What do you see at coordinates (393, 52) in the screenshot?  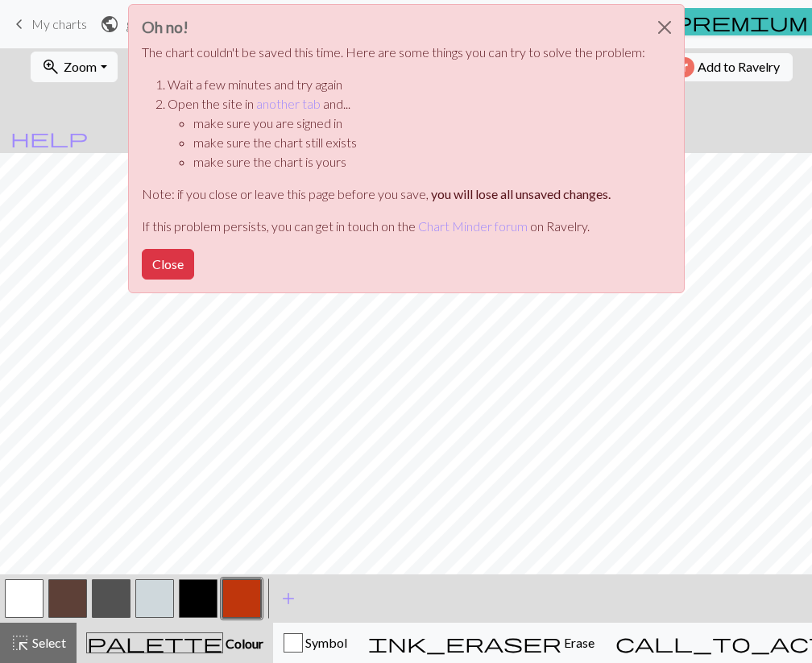 I see `p: The chart couldn't be saved this time. Here are some things you can try to solve the problem:` at bounding box center [393, 52].